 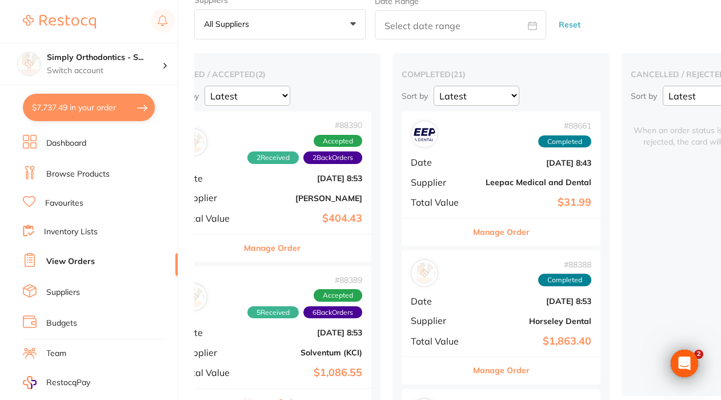 What do you see at coordinates (194, 296) in the screenshot?
I see `img: Solventum (KCI)` at bounding box center [194, 296].